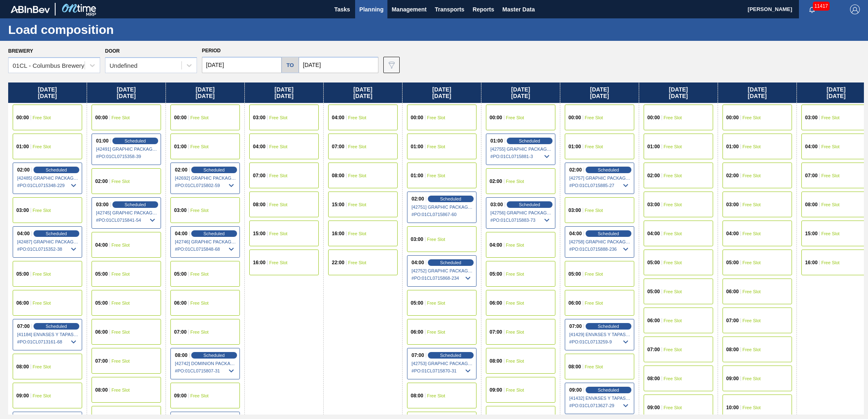 This screenshot has width=868, height=419. What do you see at coordinates (600, 406) in the screenshot?
I see `span: # PO : 01CL0713627-29` at bounding box center [600, 406].